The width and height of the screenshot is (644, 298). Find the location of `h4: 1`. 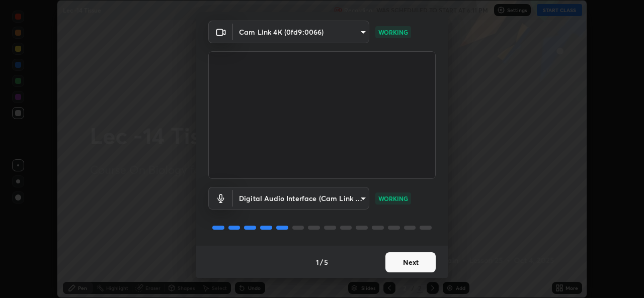

h4: 1 is located at coordinates (317, 262).